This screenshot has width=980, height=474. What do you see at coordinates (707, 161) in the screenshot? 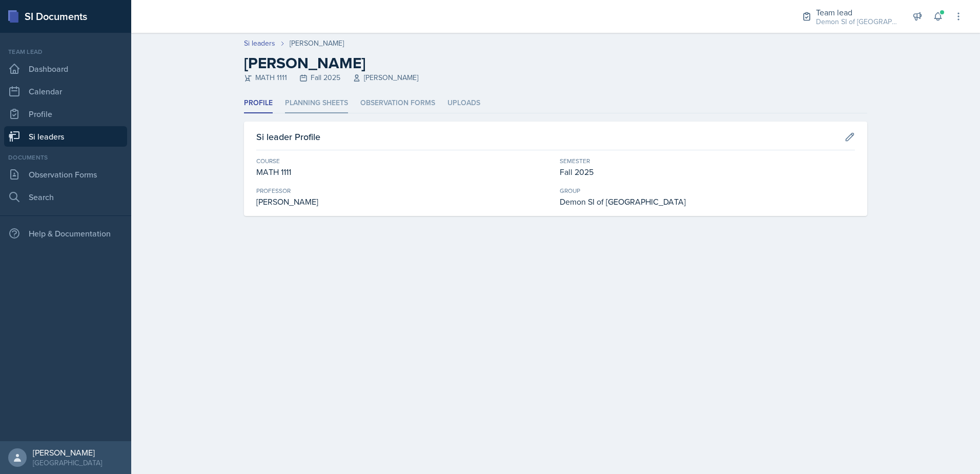
I see `div: Semester` at bounding box center [707, 161].